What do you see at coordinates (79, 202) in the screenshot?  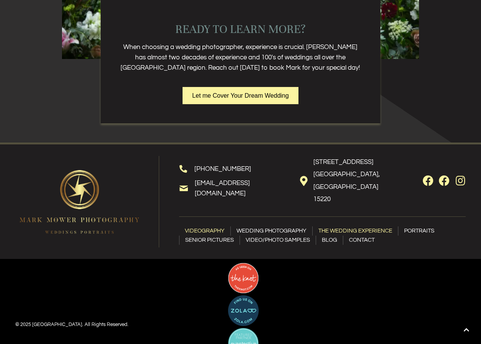 I see `img: Color logo - no background` at bounding box center [79, 202].